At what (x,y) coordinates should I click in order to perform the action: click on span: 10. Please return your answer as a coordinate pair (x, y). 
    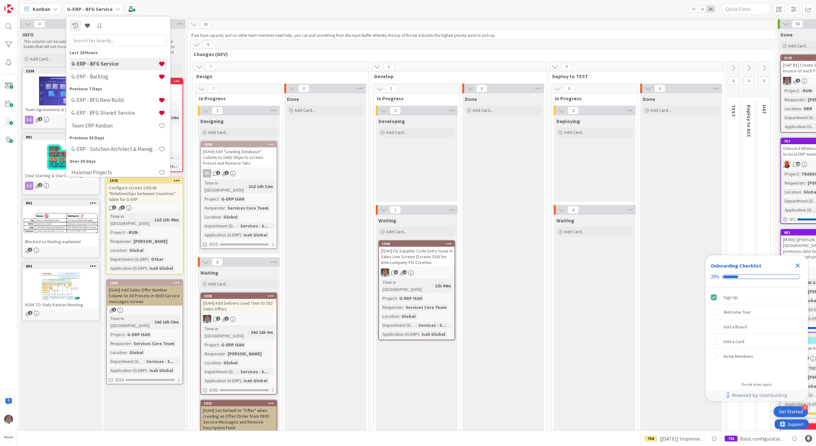
    Looking at the image, I should click on (798, 164).